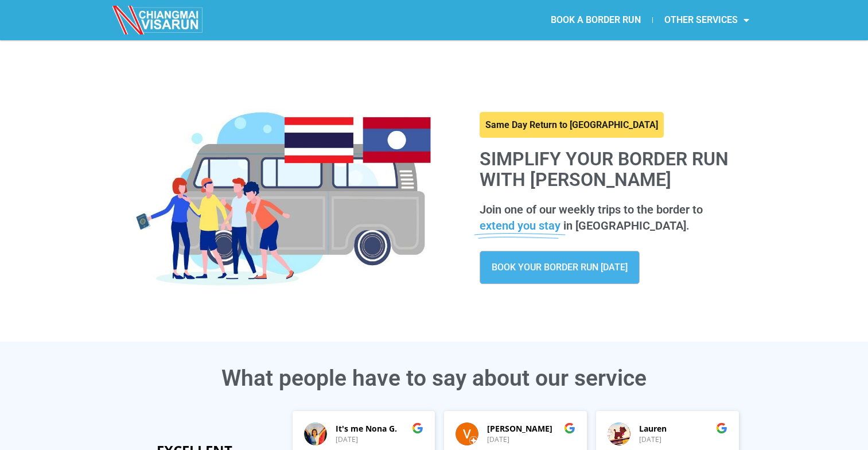 The width and height of the screenshot is (868, 450). What do you see at coordinates (315, 434) in the screenshot?
I see `img: It's me Nona G. profile picture` at bounding box center [315, 434].